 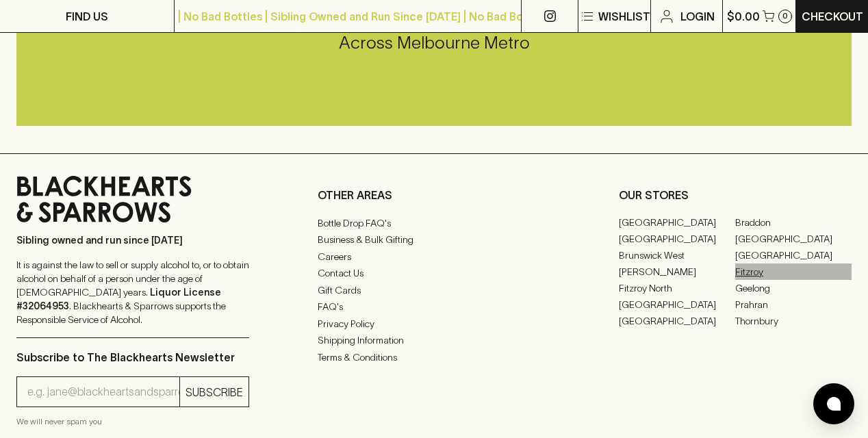 I want to click on img: bubble-icon, so click(x=834, y=404).